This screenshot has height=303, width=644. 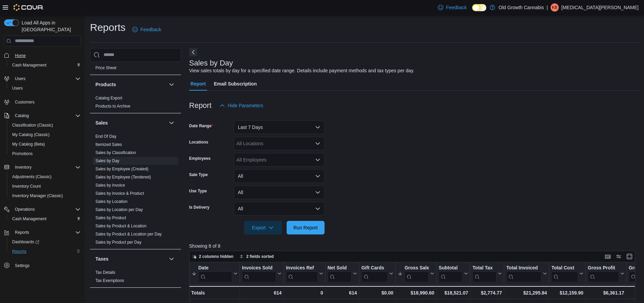 I want to click on a: Sales by Product, so click(x=111, y=218).